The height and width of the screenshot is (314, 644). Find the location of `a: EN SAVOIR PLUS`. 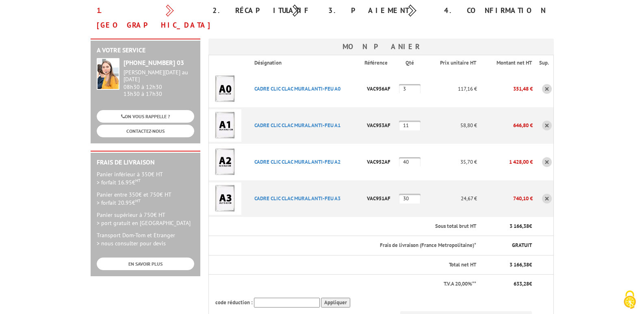

a: EN SAVOIR PLUS is located at coordinates (146, 264).